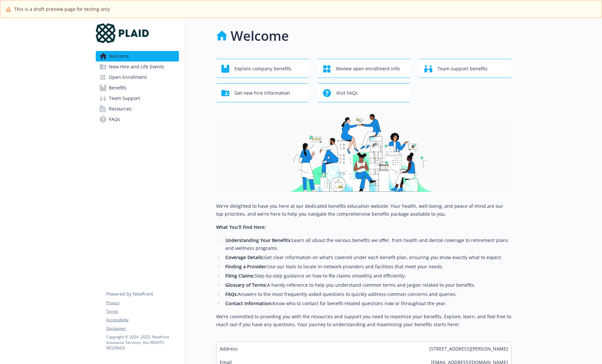  Describe the element at coordinates (241, 227) in the screenshot. I see `strong: What You’ll Find Here:` at that location.